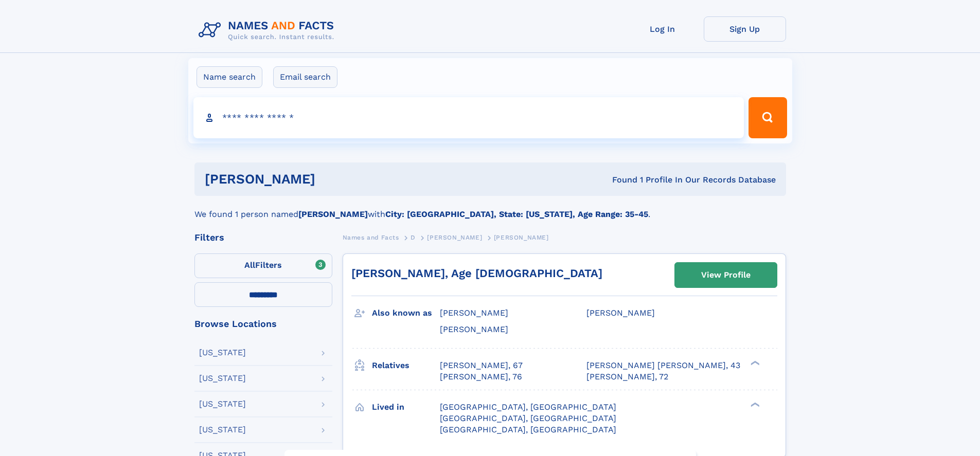  What do you see at coordinates (413, 238) in the screenshot?
I see `span: D` at bounding box center [413, 238].